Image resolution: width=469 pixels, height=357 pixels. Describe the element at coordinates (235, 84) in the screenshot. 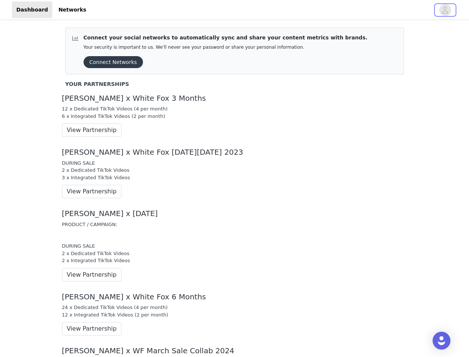

I see `div: Your Partnerships` at that location.